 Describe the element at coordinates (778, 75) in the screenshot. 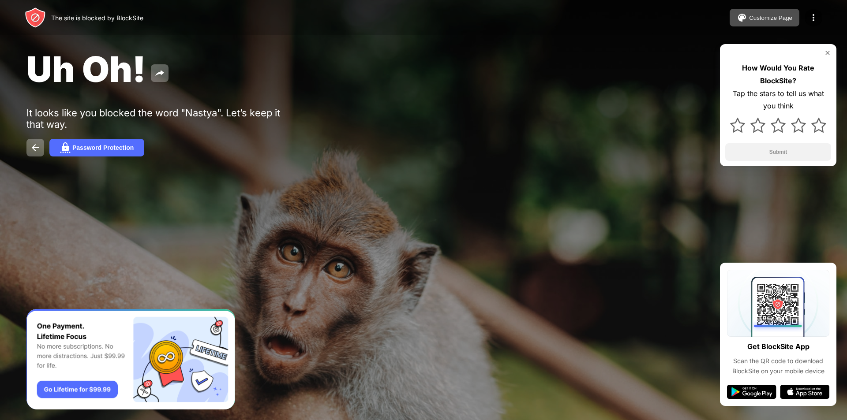

I see `div: How Would You Rate BlockSite?` at that location.